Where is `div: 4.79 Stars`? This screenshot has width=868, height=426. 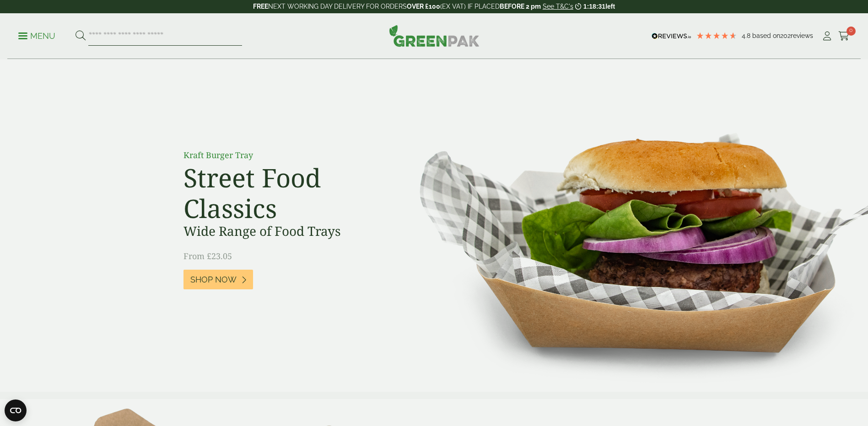
div: 4.79 Stars is located at coordinates (717, 36).